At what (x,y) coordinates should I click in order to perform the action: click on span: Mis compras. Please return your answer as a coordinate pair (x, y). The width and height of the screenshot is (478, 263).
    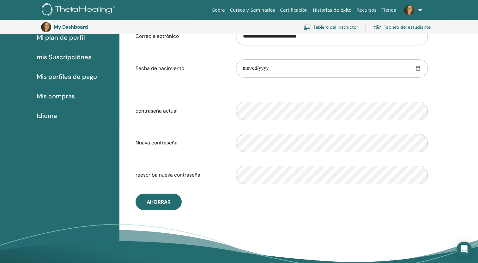
    Looking at the image, I should click on (56, 96).